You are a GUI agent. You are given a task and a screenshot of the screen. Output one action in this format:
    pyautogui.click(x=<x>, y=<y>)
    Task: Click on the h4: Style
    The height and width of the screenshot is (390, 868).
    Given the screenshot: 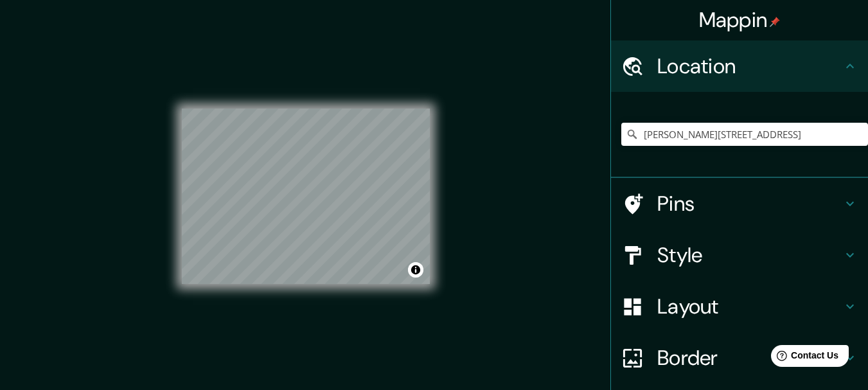 What is the action you would take?
    pyautogui.click(x=750, y=255)
    